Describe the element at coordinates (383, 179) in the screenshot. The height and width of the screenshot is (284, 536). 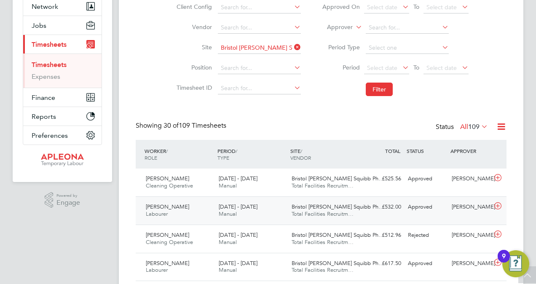
I see `div: £525.56` at that location.